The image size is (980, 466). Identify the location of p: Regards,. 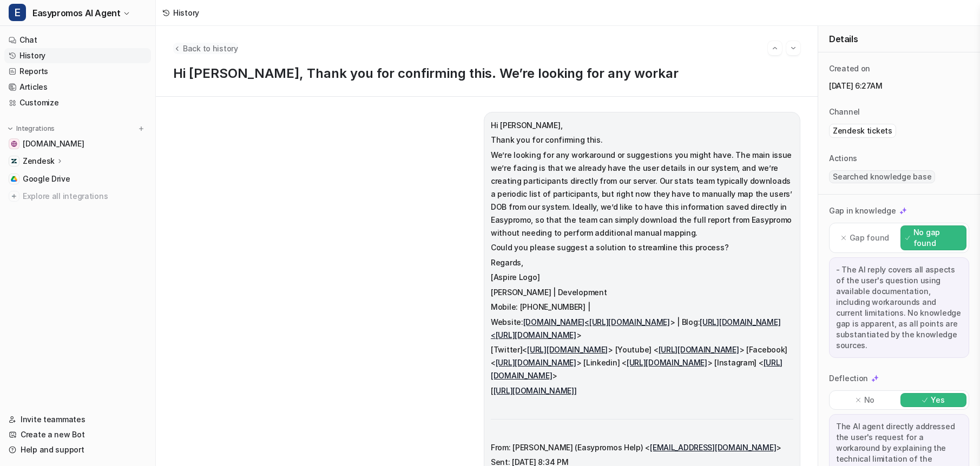
(641, 263).